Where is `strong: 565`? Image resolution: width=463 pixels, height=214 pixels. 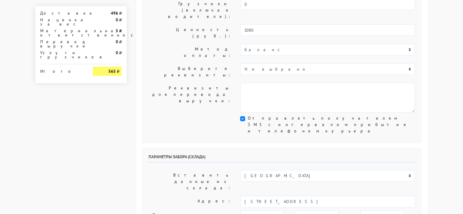 strong: 565 is located at coordinates (112, 71).